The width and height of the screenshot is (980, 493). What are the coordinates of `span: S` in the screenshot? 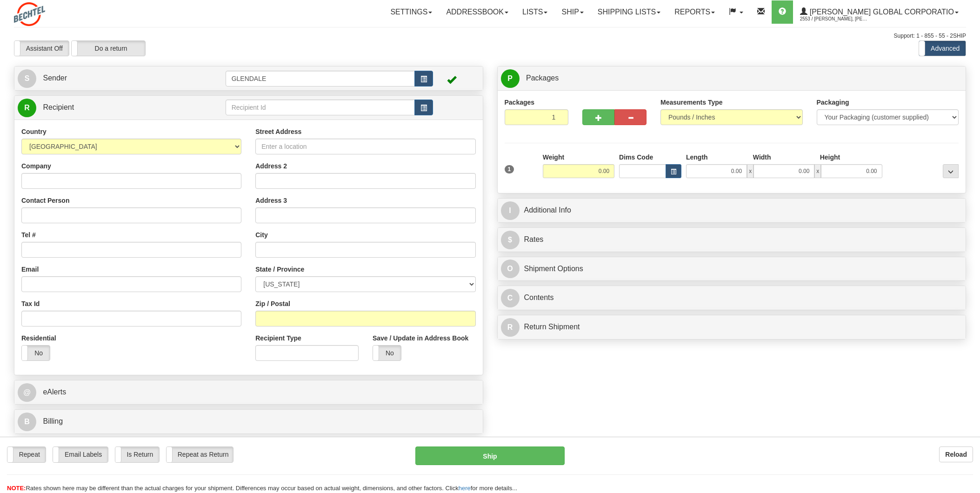 It's located at (27, 78).